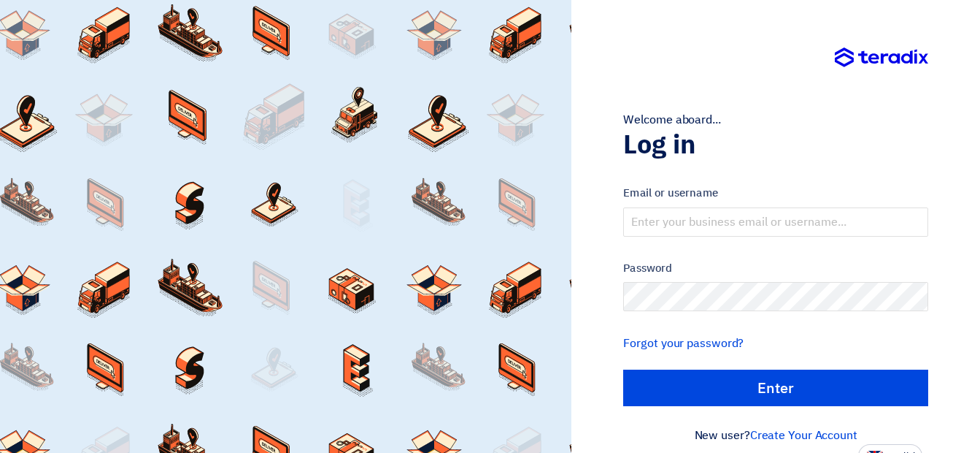 The height and width of the screenshot is (453, 980). Describe the element at coordinates (776, 120) in the screenshot. I see `div: Welcome aboard...` at that location.